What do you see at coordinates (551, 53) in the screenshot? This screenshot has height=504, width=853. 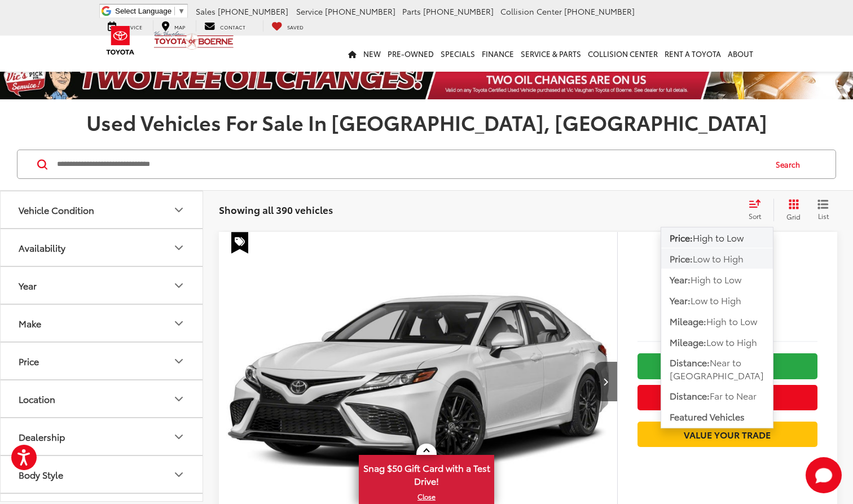 I see `a: Service & Parts: Opens in a new tab` at bounding box center [551, 53].